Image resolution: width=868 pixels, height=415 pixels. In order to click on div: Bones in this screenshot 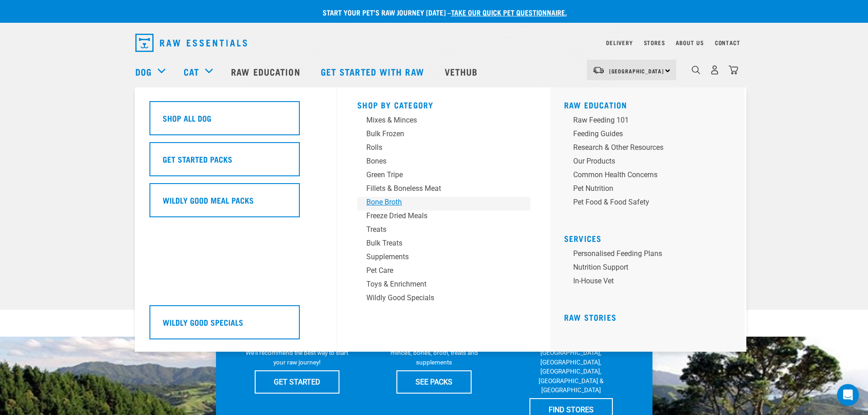, I will do `click(437, 161)`.